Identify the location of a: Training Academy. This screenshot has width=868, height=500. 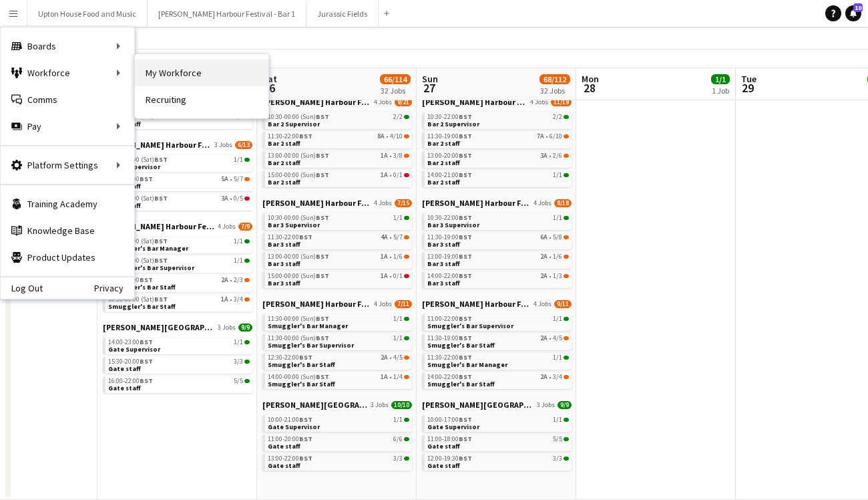
(68, 204).